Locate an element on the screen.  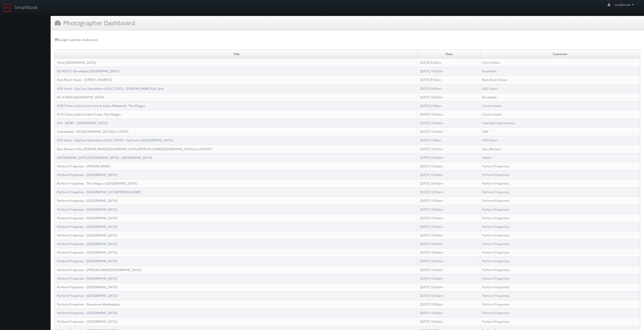
td: GBV is located at coordinates (560, 132).